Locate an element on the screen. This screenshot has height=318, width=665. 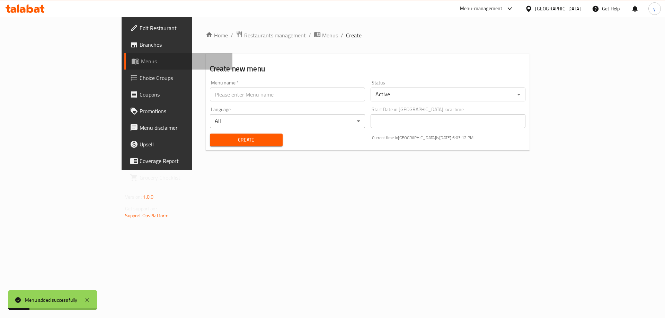
a: Restaurants management is located at coordinates (271, 35).